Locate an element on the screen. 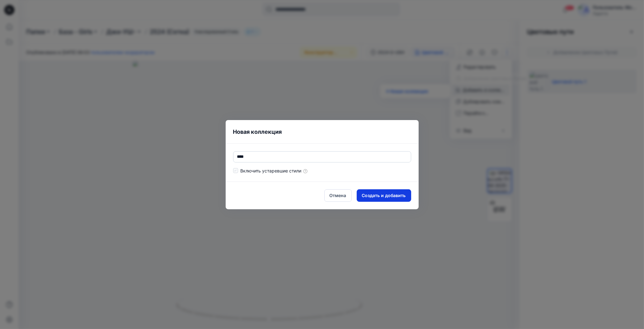 This screenshot has width=644, height=329. ya-tr-span: Отмена is located at coordinates (338, 195).